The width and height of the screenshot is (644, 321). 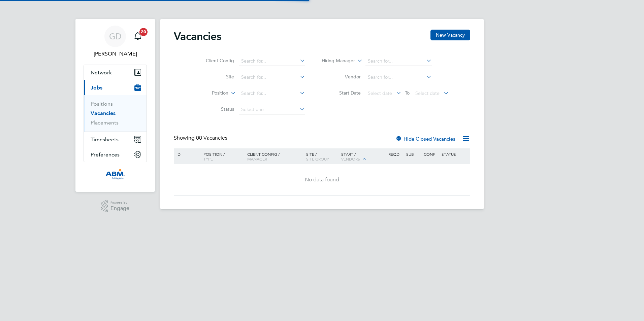 I want to click on span: Jobs, so click(x=96, y=87).